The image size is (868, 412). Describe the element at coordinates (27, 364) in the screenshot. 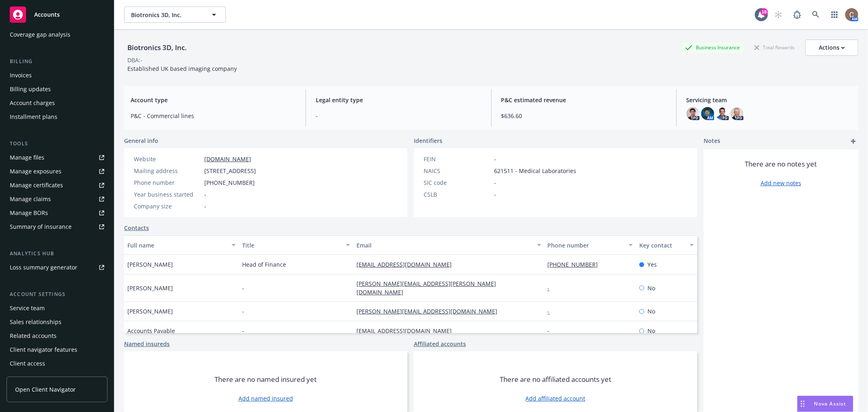

I see `div: Client access` at that location.